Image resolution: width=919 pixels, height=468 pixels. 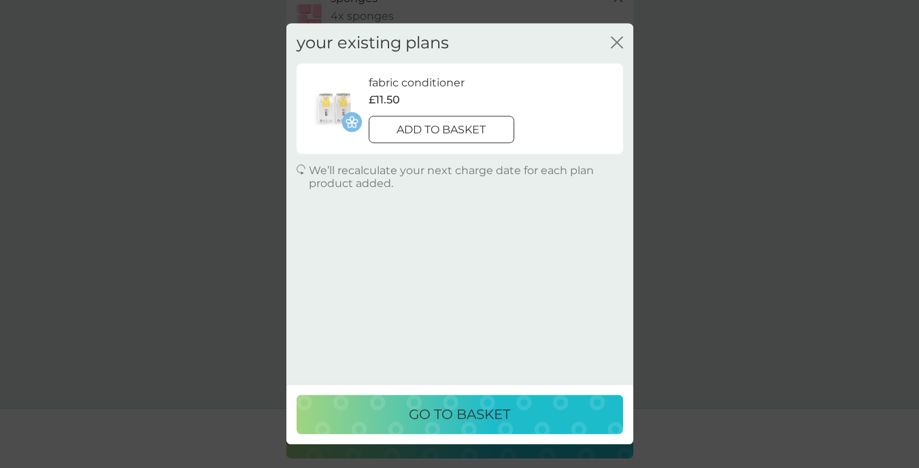 I want to click on p: fabric conditioner, so click(x=416, y=83).